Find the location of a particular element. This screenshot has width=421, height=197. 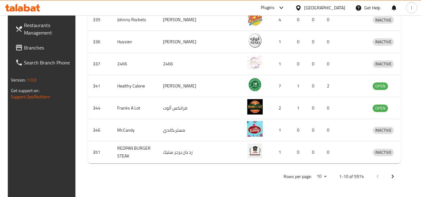

a: Restaurants Management is located at coordinates (44, 29).